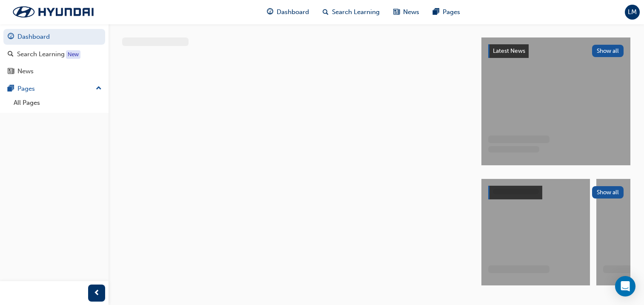 Image resolution: width=644 pixels, height=305 pixels. Describe the element at coordinates (406, 12) in the screenshot. I see `a: news-iconNews` at that location.